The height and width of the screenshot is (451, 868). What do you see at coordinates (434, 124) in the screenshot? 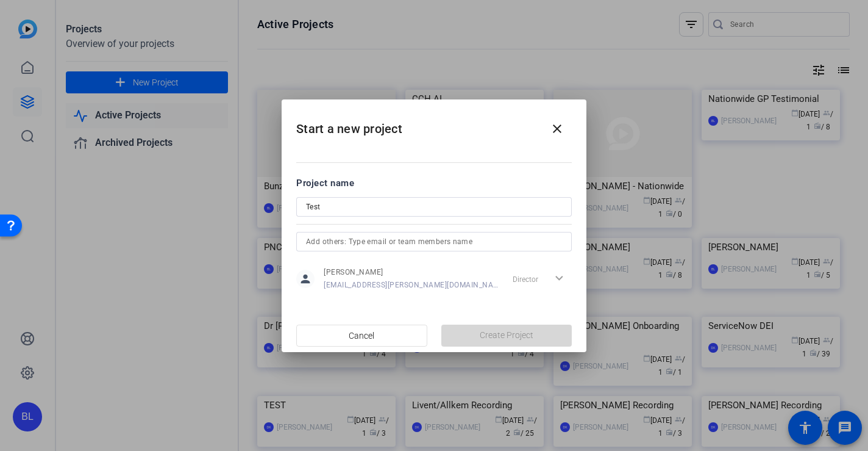
I see `h2: Start a new project` at bounding box center [434, 124].